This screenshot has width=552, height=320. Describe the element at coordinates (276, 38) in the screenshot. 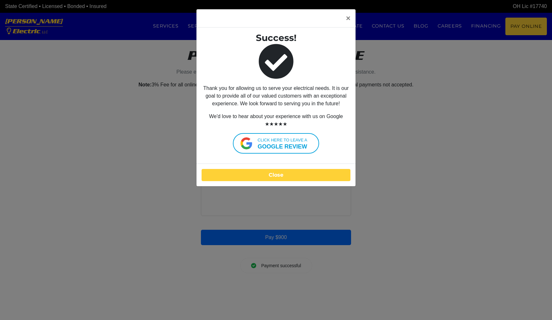

I see `h3: Success!` at that location.